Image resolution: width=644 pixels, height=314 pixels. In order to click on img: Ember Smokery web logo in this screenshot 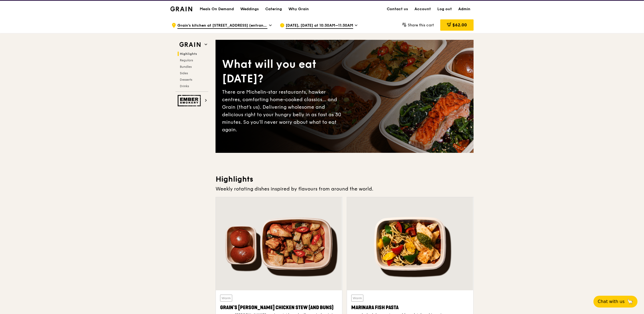, I will do `click(190, 100)`.